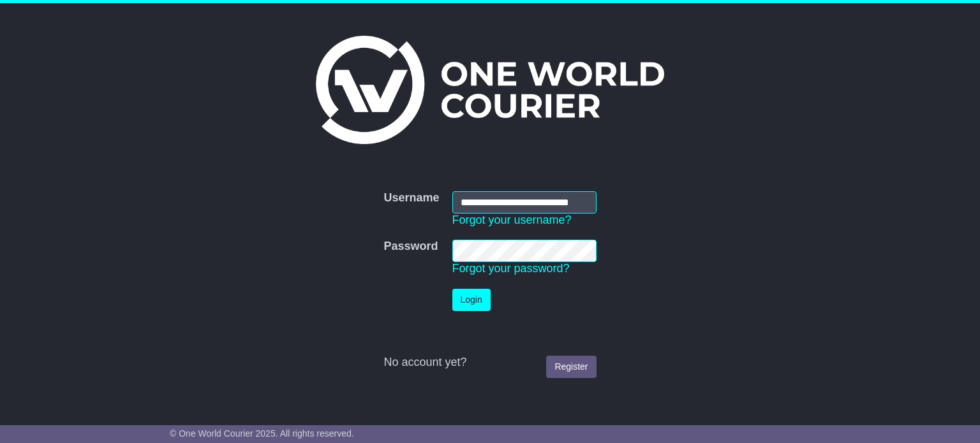 The height and width of the screenshot is (443, 980). What do you see at coordinates (571, 367) in the screenshot?
I see `a: Register` at bounding box center [571, 367].